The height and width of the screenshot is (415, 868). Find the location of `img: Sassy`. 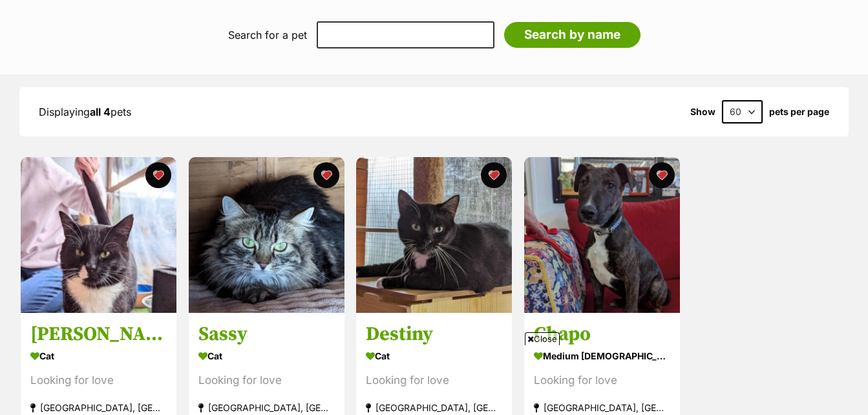

img: Sassy is located at coordinates (266, 235).